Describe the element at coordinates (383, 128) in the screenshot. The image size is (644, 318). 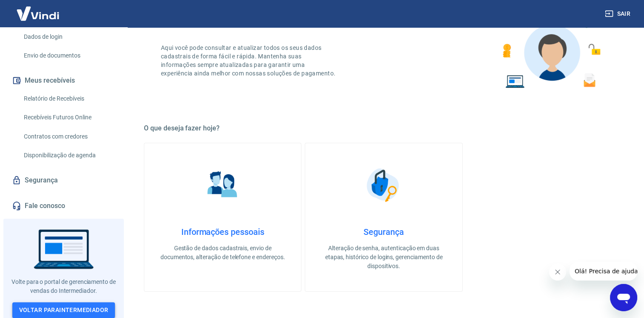
I see `h5: O que deseja fazer hoje?` at that location.